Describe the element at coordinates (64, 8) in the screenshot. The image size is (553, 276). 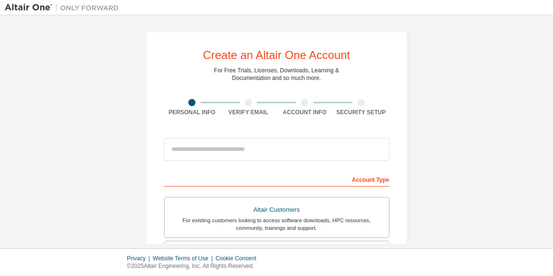
I see `img: Altair One` at that location.